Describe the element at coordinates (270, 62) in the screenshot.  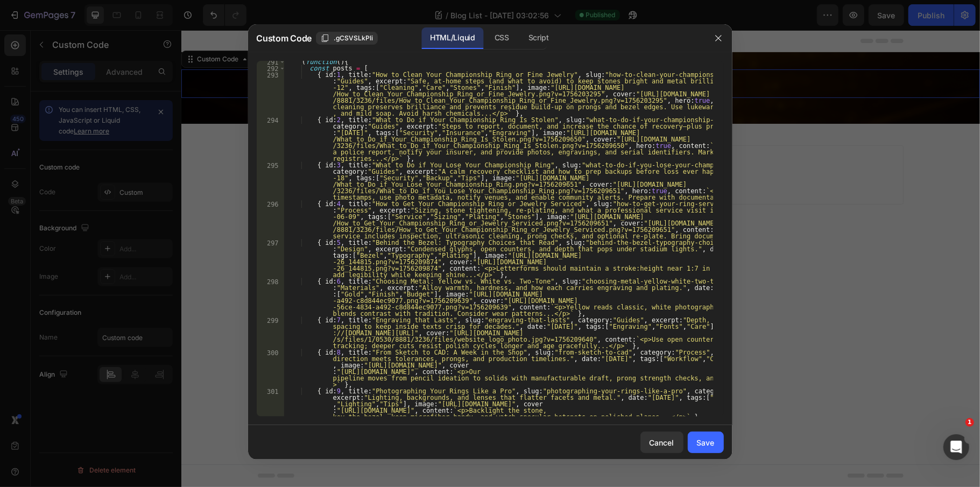
I see `div: 291` at that location.